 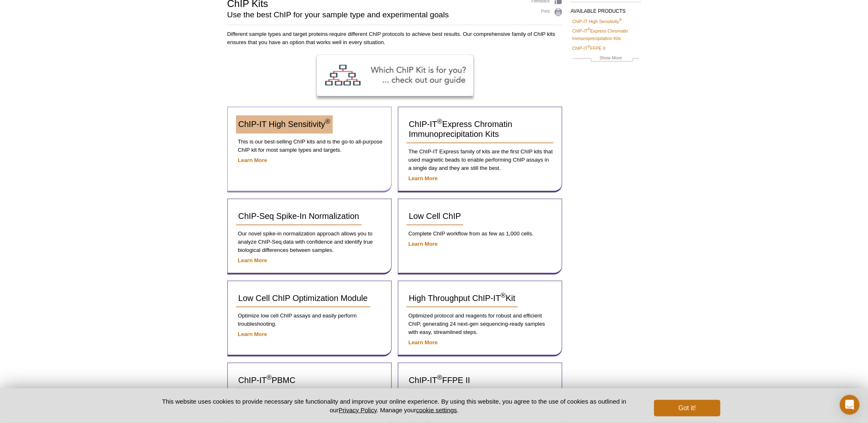 What do you see at coordinates (547, 12) in the screenshot?
I see `a: Print` at bounding box center [547, 12].